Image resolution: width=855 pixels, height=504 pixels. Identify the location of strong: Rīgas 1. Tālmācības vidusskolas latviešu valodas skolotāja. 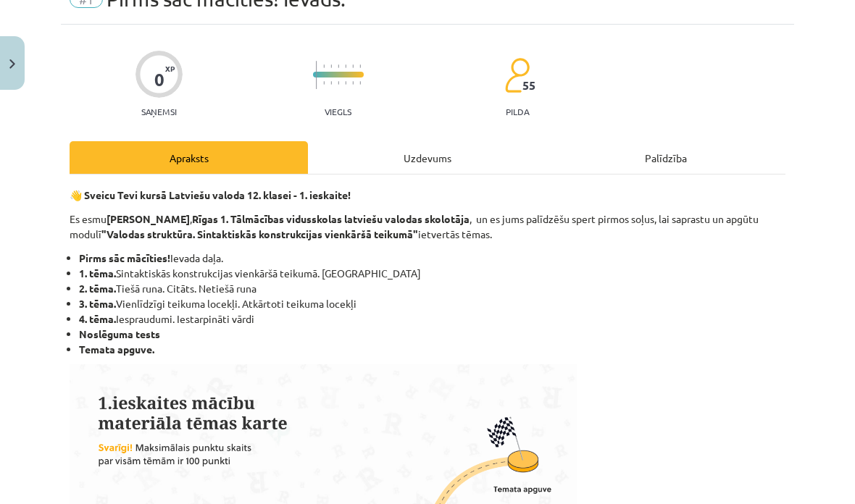
(331, 218).